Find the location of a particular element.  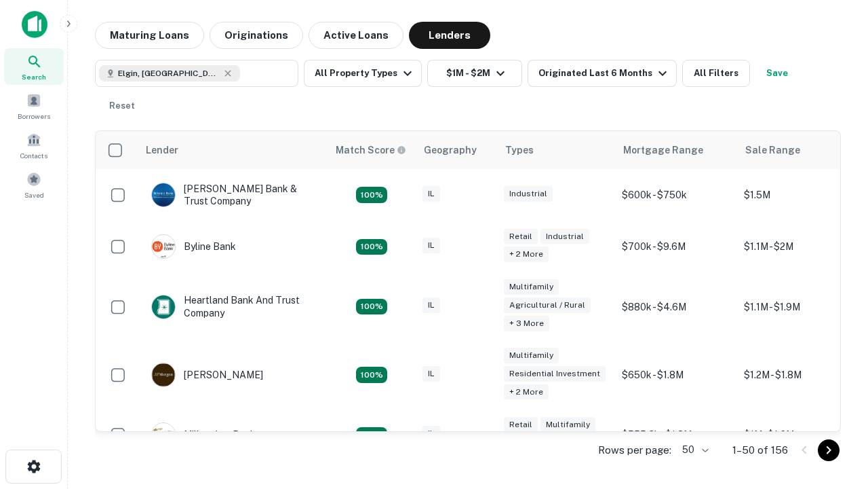

div: Heartland Bank And Trust Company is located at coordinates (233, 306).